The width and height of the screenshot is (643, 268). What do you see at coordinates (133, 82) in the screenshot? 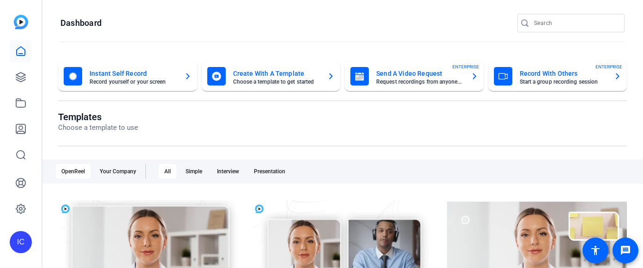
I see `mat-card-subtitle: Record yourself or your screen` at bounding box center [133, 82].